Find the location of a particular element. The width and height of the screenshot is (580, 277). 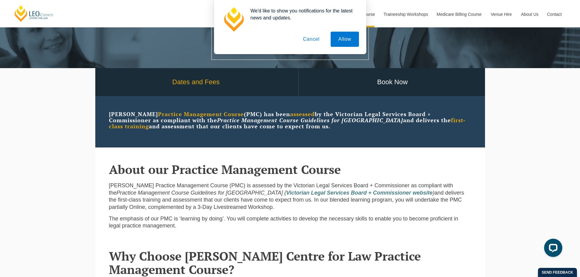

a: Victorian Legal Services Board + Commissioner website is located at coordinates (359, 193).